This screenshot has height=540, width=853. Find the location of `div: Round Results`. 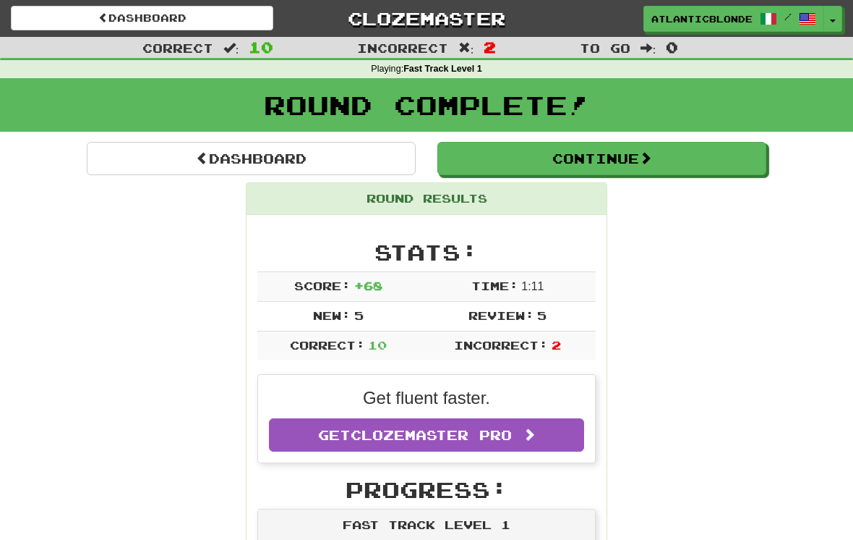

div: Round Results is located at coordinates (427, 199).